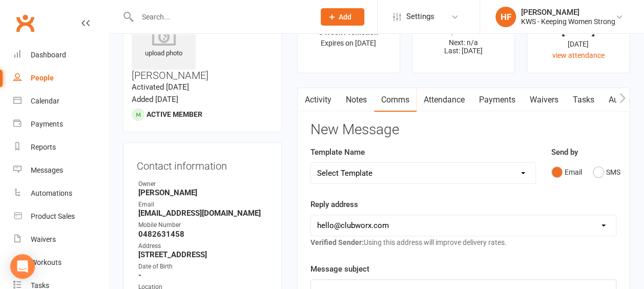 The image size is (644, 289). What do you see at coordinates (318, 100) in the screenshot?
I see `a: Activity` at bounding box center [318, 100].